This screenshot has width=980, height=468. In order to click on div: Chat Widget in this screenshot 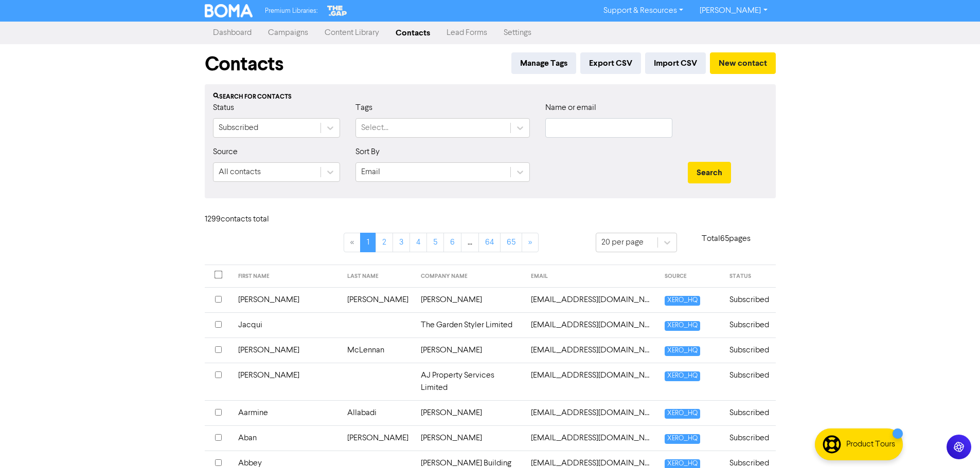, I will do `click(954, 444)`.